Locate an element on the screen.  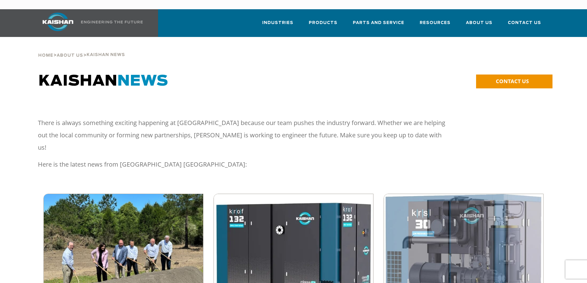
img: Engineering the future is located at coordinates (112, 22).